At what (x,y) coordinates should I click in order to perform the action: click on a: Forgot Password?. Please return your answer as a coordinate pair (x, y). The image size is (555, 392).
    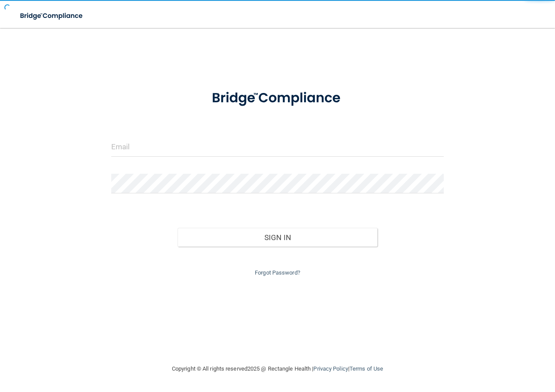
    Looking at the image, I should click on (278, 272).